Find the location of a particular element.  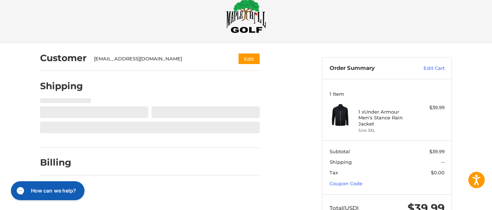

h2: Billing is located at coordinates (61, 162).